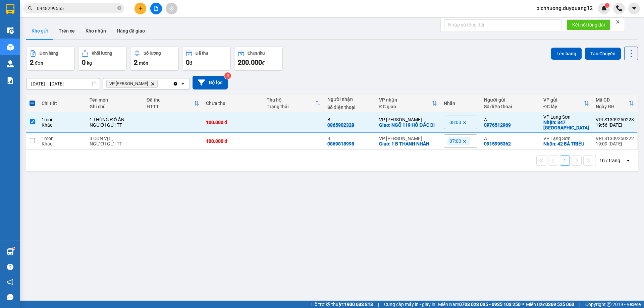 This screenshot has width=644, height=308. I want to click on span: notification, so click(10, 282).